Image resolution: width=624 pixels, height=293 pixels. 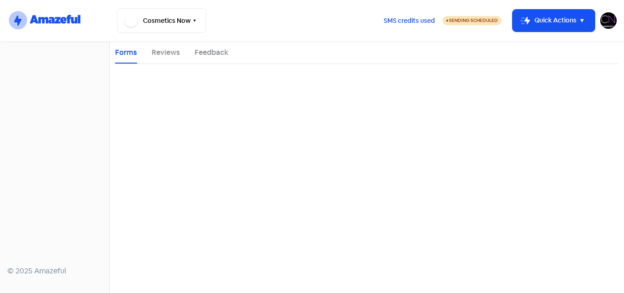 I want to click on a: Sending Scheduled, so click(x=472, y=21).